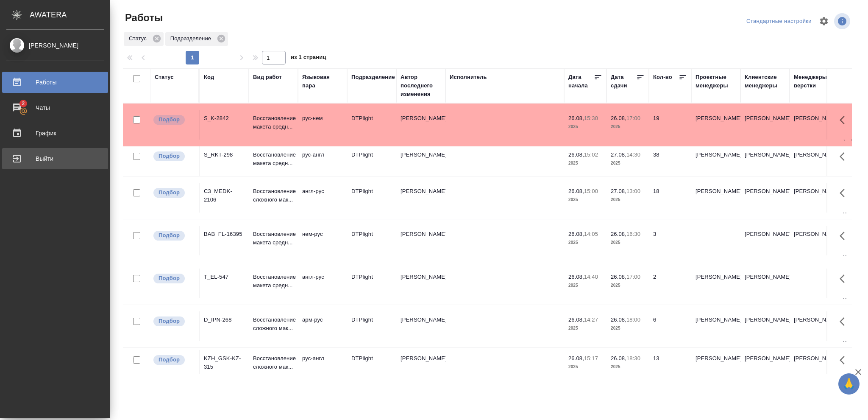 The image size is (868, 420). I want to click on td: 18, so click(670, 197).